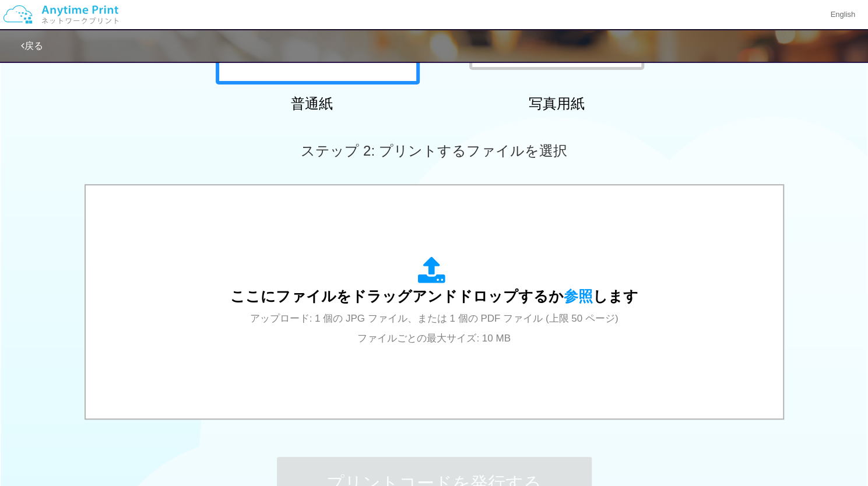 The height and width of the screenshot is (486, 868). What do you see at coordinates (579, 296) in the screenshot?
I see `span: 参照` at bounding box center [579, 296].